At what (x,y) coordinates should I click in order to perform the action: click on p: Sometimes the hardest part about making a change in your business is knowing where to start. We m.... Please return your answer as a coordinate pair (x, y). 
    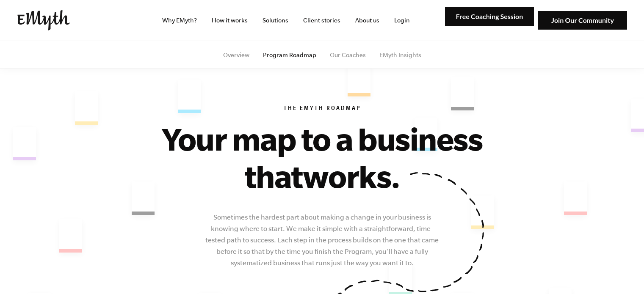
    Looking at the image, I should click on (322, 240).